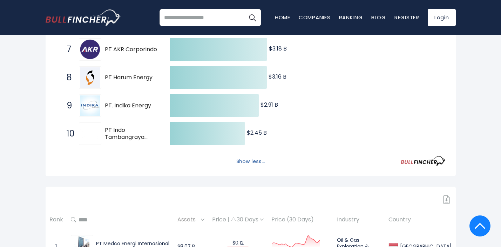  I want to click on a: Login, so click(442, 18).